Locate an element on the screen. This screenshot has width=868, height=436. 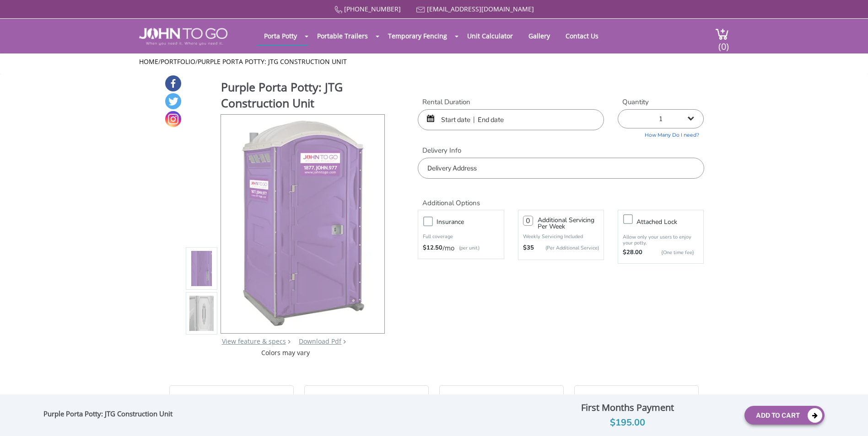
strong: $28.00 is located at coordinates (632, 253).